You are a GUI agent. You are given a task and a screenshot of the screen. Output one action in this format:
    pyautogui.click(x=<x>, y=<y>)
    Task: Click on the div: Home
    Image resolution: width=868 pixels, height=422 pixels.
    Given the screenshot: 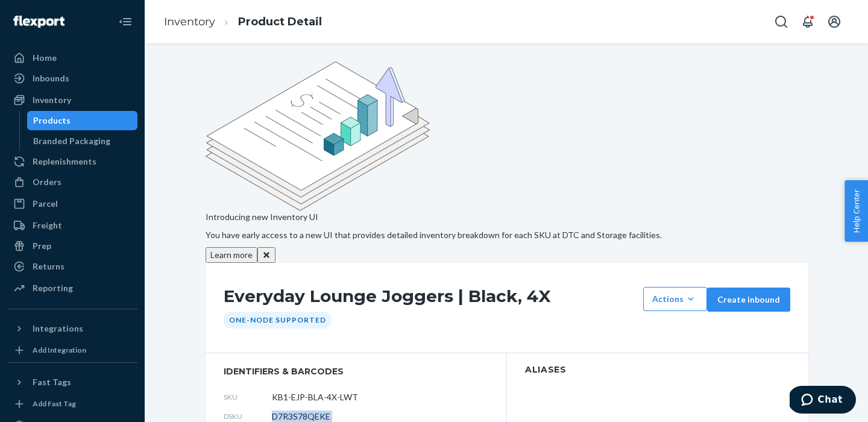 What is the action you would take?
    pyautogui.click(x=45, y=58)
    